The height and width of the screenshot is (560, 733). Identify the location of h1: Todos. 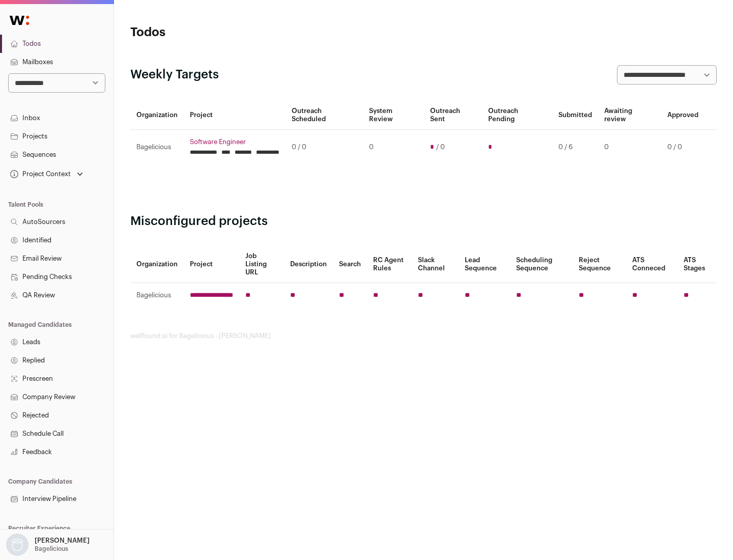
(228, 33).